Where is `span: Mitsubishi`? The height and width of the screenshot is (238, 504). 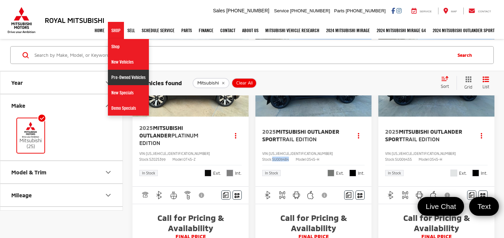
span: Mitsubishi is located at coordinates (208, 83).